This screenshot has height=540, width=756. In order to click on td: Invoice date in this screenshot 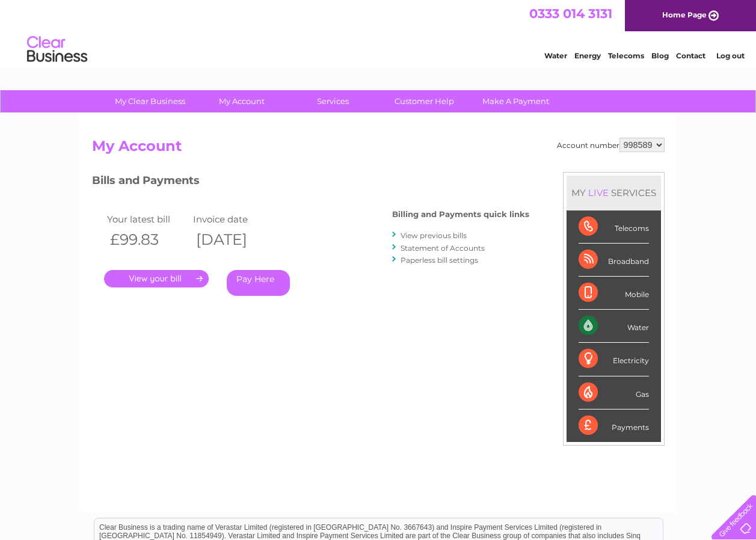, I will do `click(233, 219)`.